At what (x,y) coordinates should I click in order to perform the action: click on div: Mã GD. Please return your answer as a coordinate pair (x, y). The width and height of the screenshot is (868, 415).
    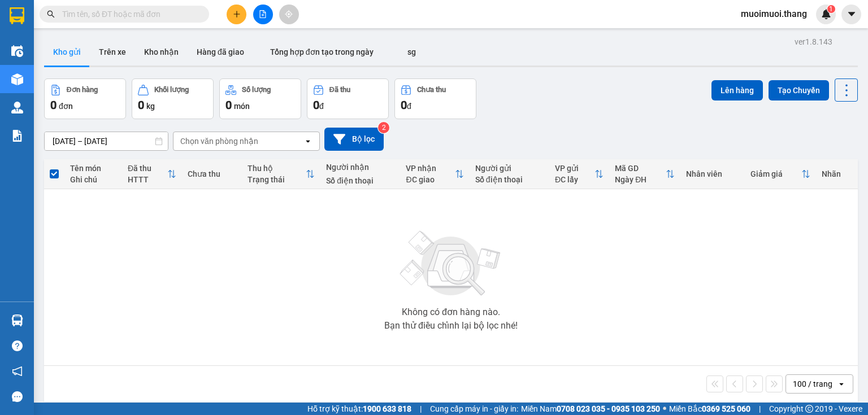
    Looking at the image, I should click on (640, 168).